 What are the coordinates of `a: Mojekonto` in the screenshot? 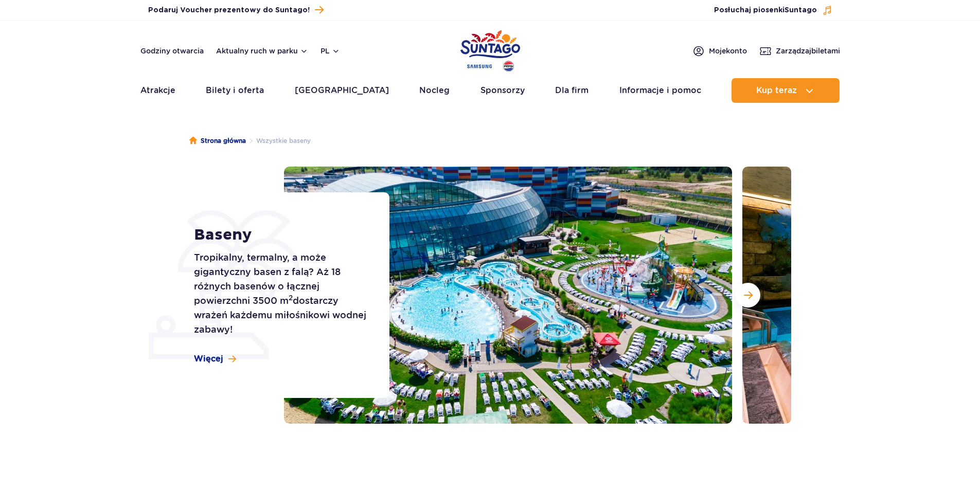 It's located at (720, 51).